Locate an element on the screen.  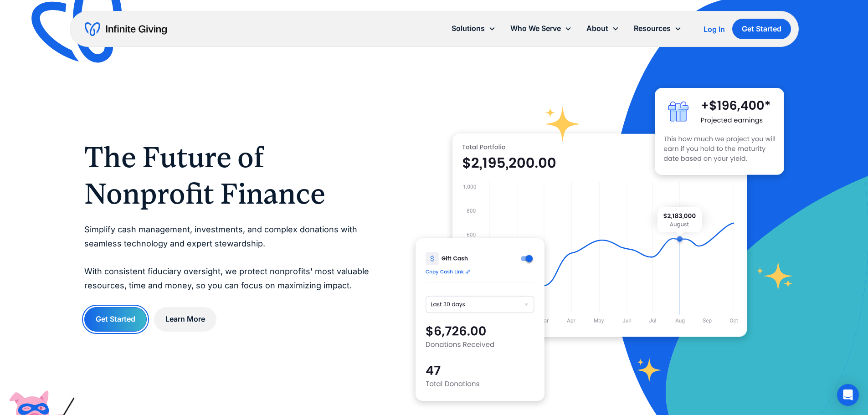
div: Log In is located at coordinates (714, 29).